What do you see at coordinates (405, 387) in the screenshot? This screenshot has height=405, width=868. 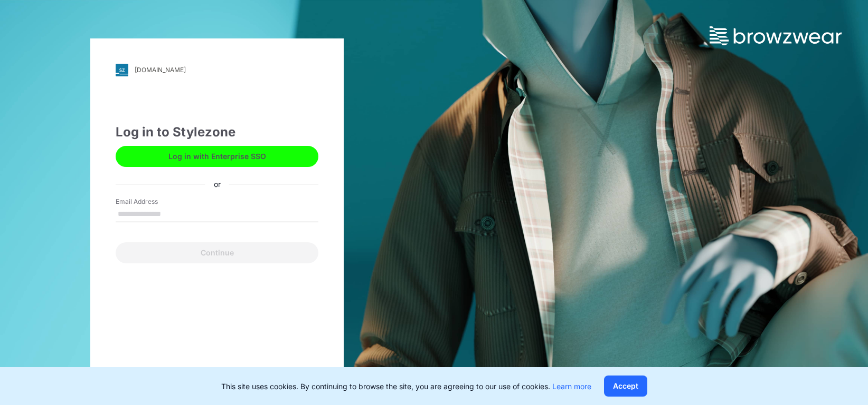 I see `p: This site uses cookies. By continuing to browse the site, you are agreeing to our use of cookies.` at bounding box center [405, 387].